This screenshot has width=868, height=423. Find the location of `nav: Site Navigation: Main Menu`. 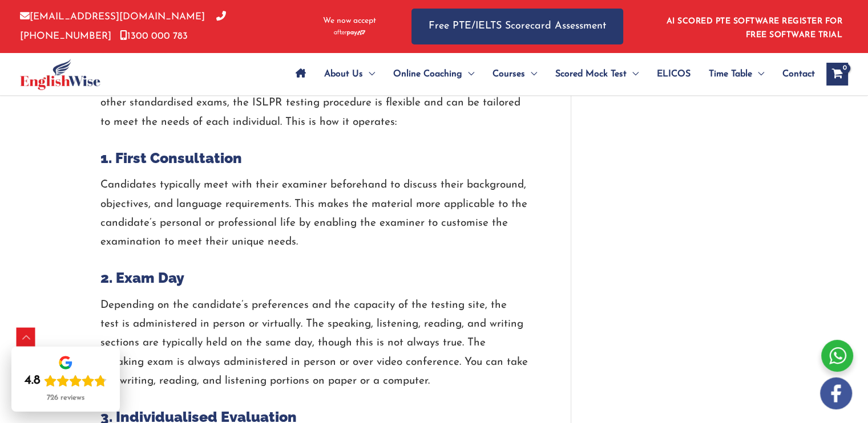

nav: Site Navigation: Main Menu is located at coordinates (551, 74).